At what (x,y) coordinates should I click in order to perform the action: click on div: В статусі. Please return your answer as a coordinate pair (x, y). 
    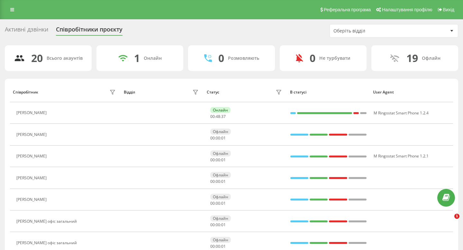
    Looking at the image, I should click on (329, 92).